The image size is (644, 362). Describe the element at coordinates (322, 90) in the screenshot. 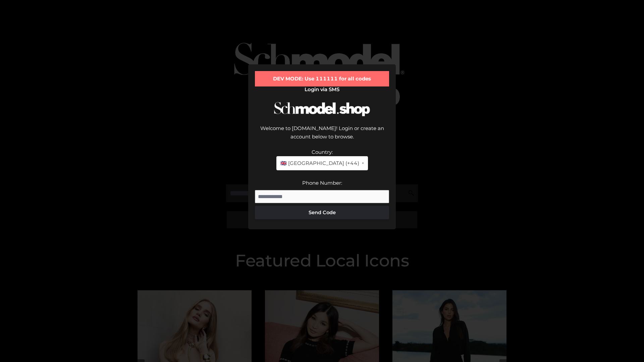

I see `h2: Login via SMS` at that location.